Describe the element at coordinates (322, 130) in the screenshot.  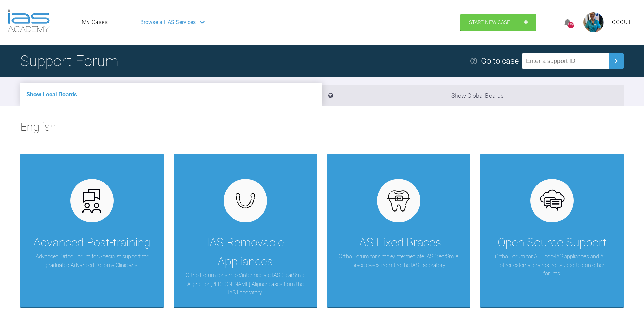
I see `h2: English` at that location.